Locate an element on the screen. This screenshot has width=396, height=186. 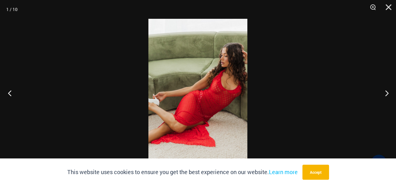
p: This website uses cookies to ensure you get the best experience on our website. is located at coordinates (183, 172).